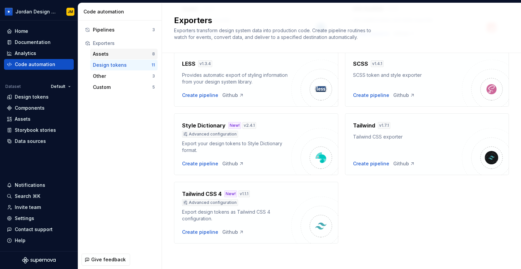 The width and height of the screenshot is (521, 269). Describe the element at coordinates (236, 147) in the screenshot. I see `div: Export your design tokens to Style Dictionary format.` at that location.